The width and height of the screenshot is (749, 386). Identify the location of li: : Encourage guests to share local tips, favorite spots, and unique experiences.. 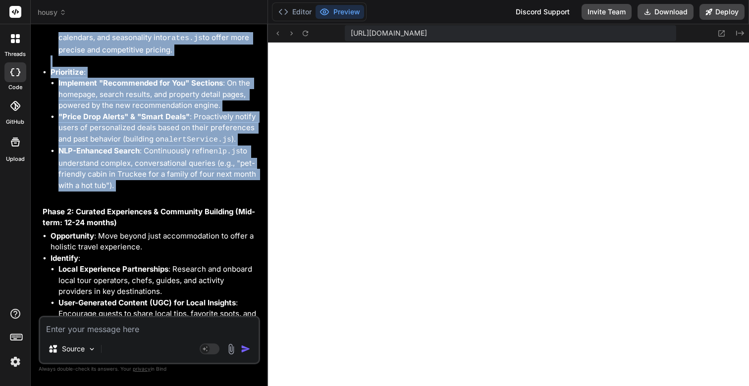
(158, 315).